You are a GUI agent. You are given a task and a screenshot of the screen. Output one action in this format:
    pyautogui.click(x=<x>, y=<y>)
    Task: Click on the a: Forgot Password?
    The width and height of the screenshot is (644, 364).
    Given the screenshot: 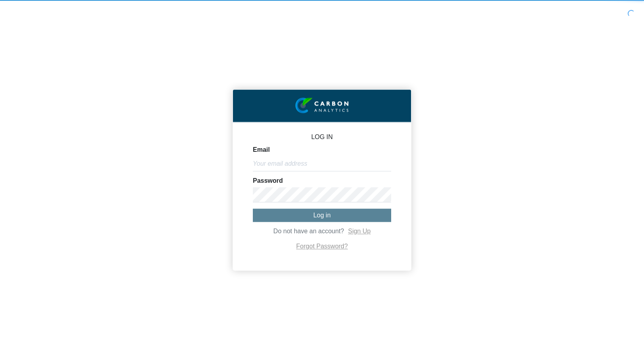 What is the action you would take?
    pyautogui.click(x=322, y=246)
    